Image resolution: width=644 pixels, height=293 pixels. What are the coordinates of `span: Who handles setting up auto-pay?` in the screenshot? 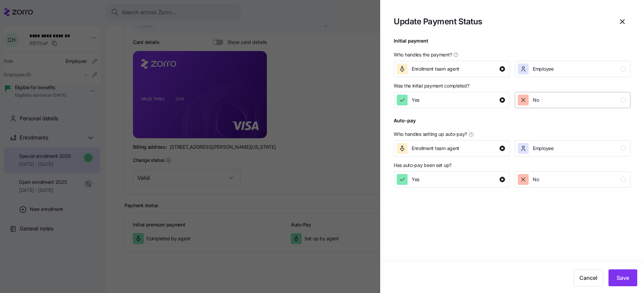 It's located at (430, 134).